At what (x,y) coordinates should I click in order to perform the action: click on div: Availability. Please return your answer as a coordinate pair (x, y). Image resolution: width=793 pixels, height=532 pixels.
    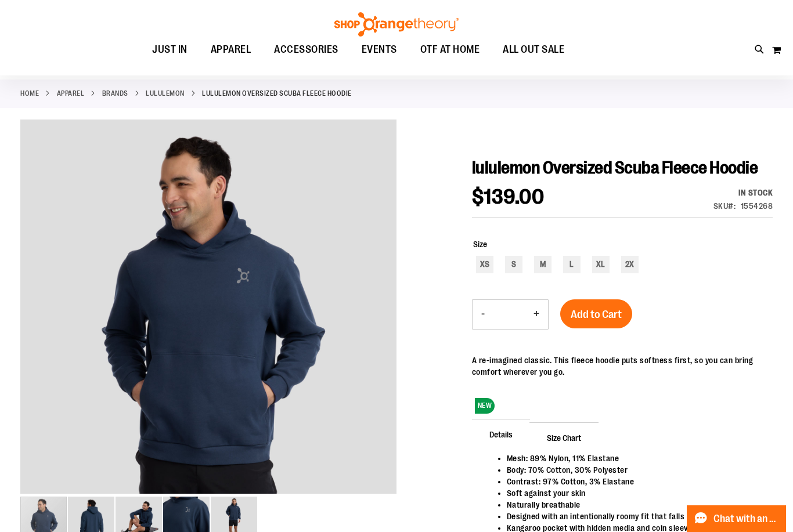
    Looking at the image, I should click on (743, 193).